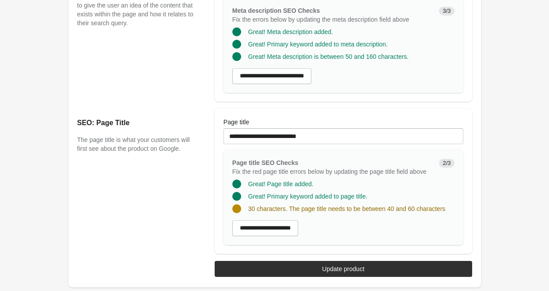 The image size is (549, 291). What do you see at coordinates (276, 11) in the screenshot?
I see `span: Meta description SEO Checks` at bounding box center [276, 11].